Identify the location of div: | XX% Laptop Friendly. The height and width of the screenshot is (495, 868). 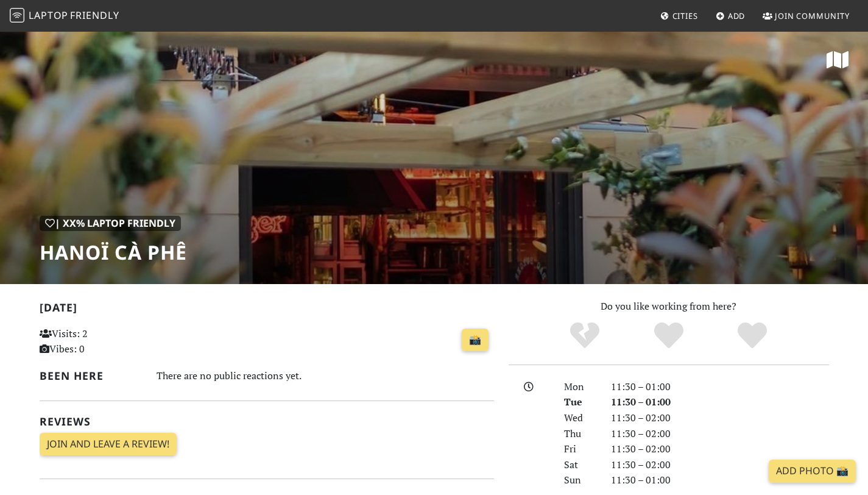
(110, 224).